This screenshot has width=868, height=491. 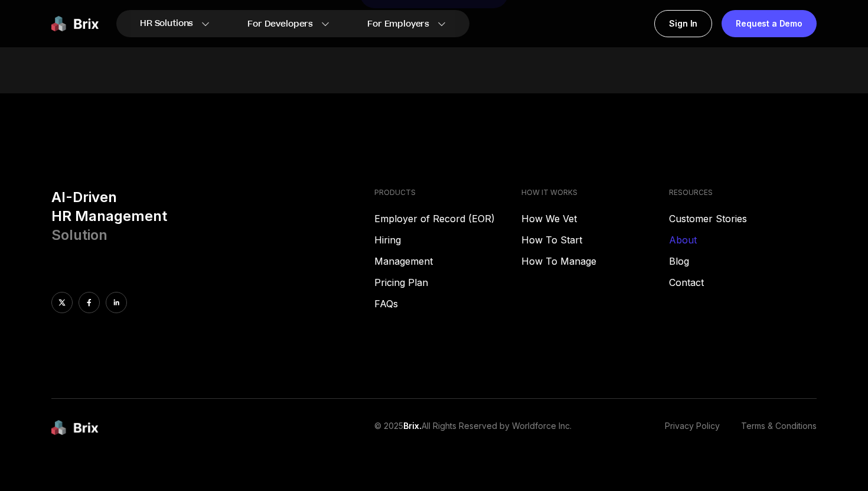 I want to click on a: Employer of Record (EOR), so click(x=448, y=219).